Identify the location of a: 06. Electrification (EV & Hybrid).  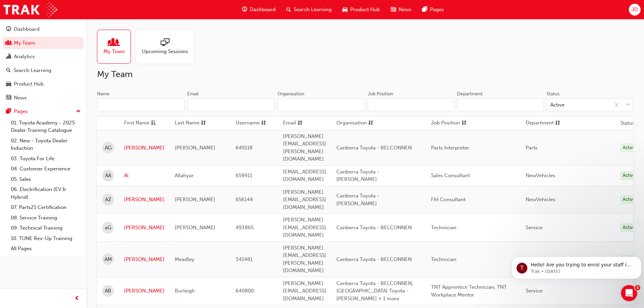
(46, 193).